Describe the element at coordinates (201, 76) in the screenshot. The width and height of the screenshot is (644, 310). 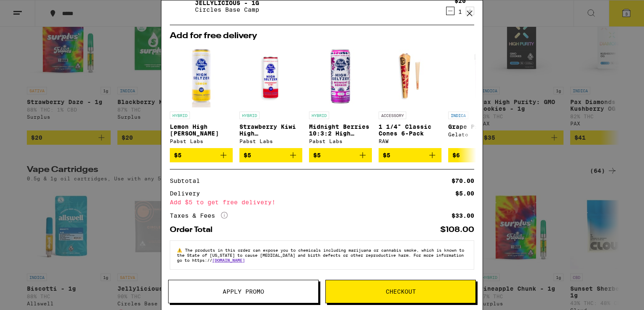
I see `img: Pabst Labs - Lemon High Seltzer` at that location.